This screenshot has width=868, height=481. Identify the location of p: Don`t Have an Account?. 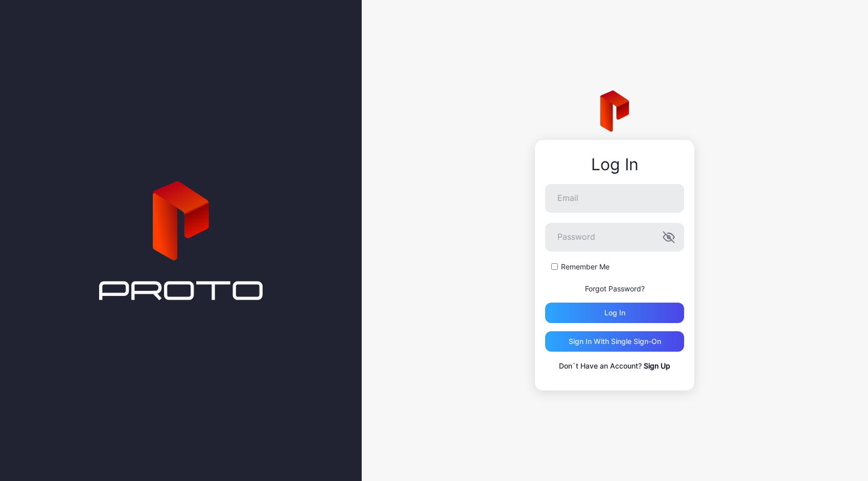
(615, 366).